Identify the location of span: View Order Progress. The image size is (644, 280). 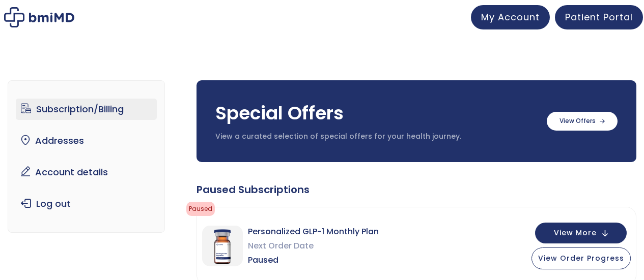
(581, 258).